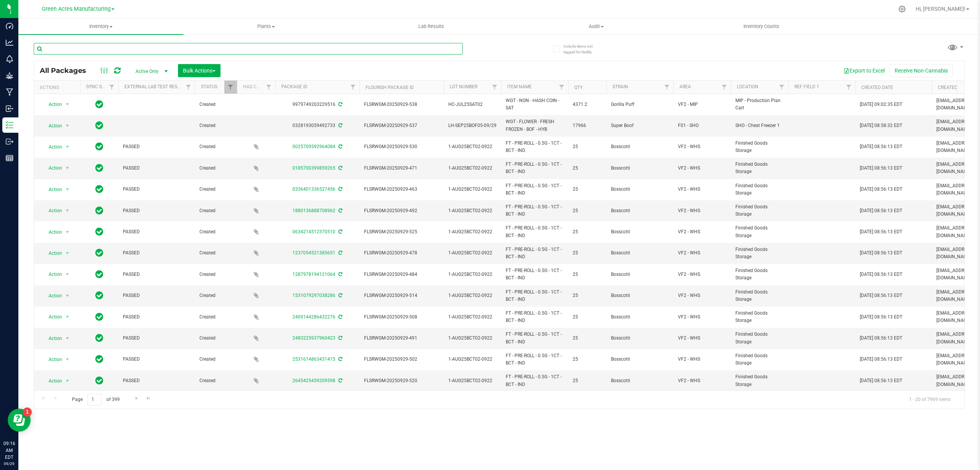 The width and height of the screenshot is (980, 470). What do you see at coordinates (10, 59) in the screenshot?
I see `inline-svg: Monitoring` at bounding box center [10, 59].